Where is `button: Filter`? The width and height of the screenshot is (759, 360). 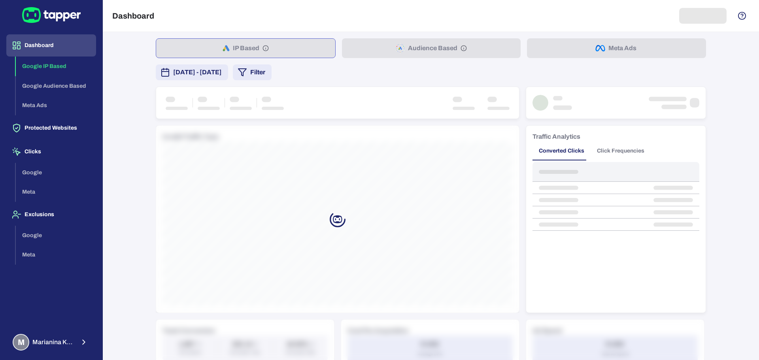
button: Filter is located at coordinates (252, 72).